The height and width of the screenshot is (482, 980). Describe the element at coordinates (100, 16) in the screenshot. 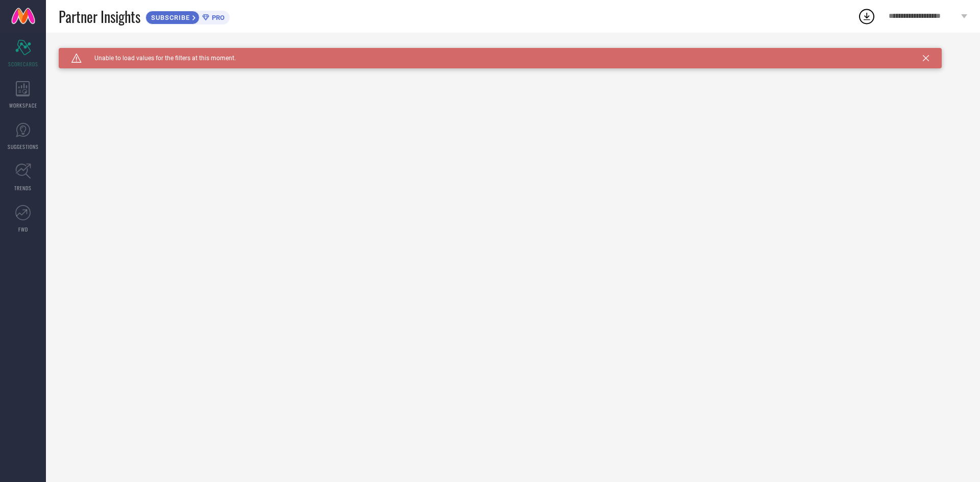

I see `span: Partner Insights` at that location.